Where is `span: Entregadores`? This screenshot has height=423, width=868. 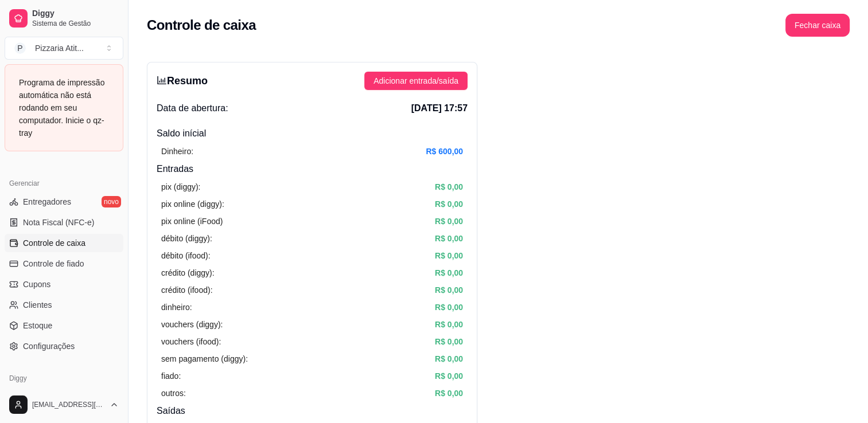 span: Entregadores is located at coordinates (47, 202).